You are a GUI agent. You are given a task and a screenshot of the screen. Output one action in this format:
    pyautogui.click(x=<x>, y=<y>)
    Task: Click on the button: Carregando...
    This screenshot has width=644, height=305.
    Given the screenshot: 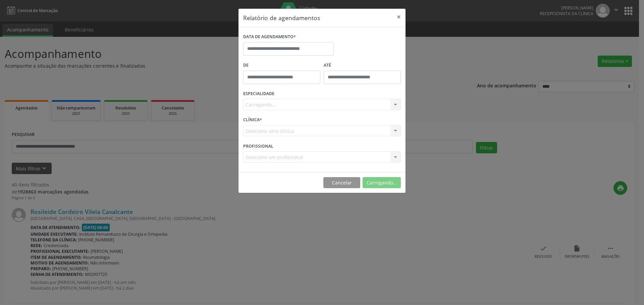 What is the action you would take?
    pyautogui.click(x=382, y=183)
    